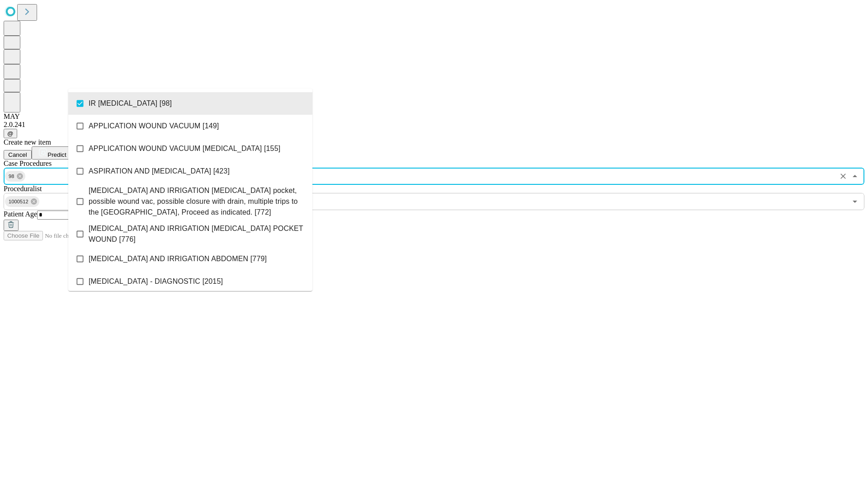 The height and width of the screenshot is (488, 868). What do you see at coordinates (855, 176) in the screenshot?
I see `button: Close` at bounding box center [855, 176].